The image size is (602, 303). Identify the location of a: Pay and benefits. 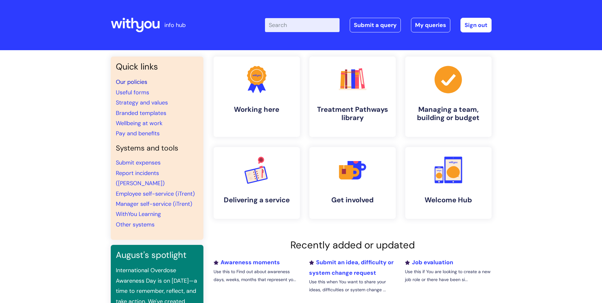
(138, 133).